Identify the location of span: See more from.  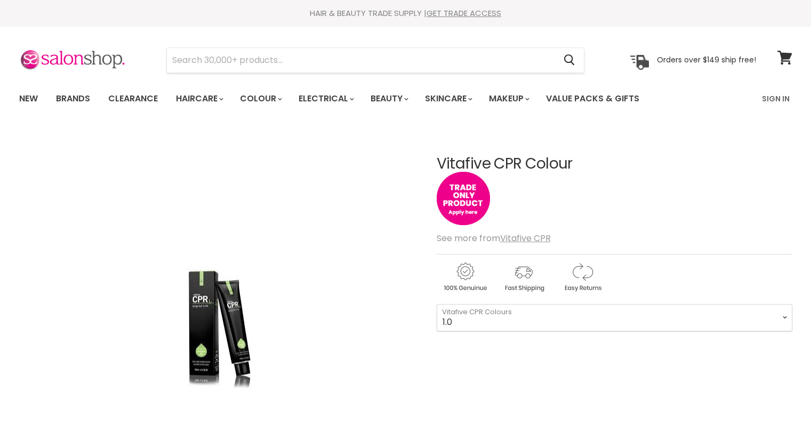
(494, 238).